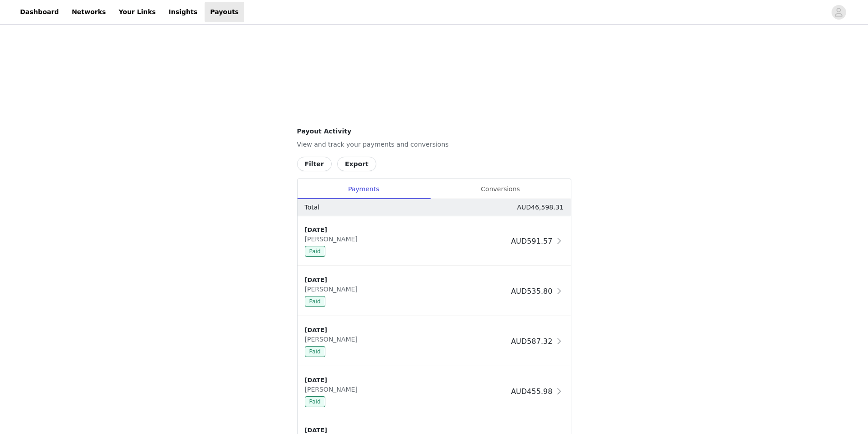 This screenshot has width=868, height=434. I want to click on p: Total, so click(312, 207).